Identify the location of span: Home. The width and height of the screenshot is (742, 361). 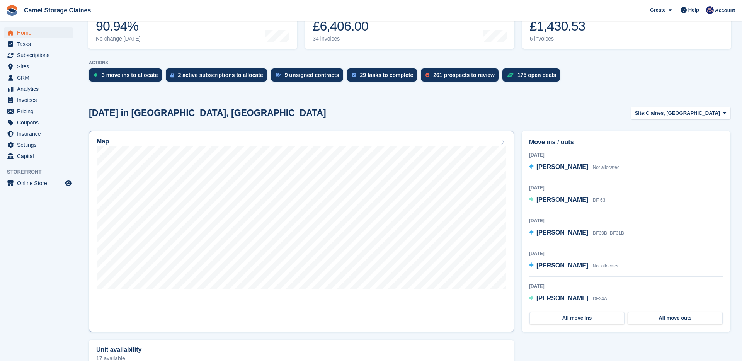
(40, 33).